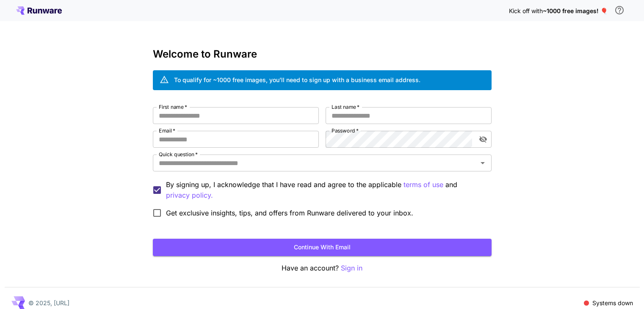  Describe the element at coordinates (178, 154) in the screenshot. I see `label: Quick question` at that location.